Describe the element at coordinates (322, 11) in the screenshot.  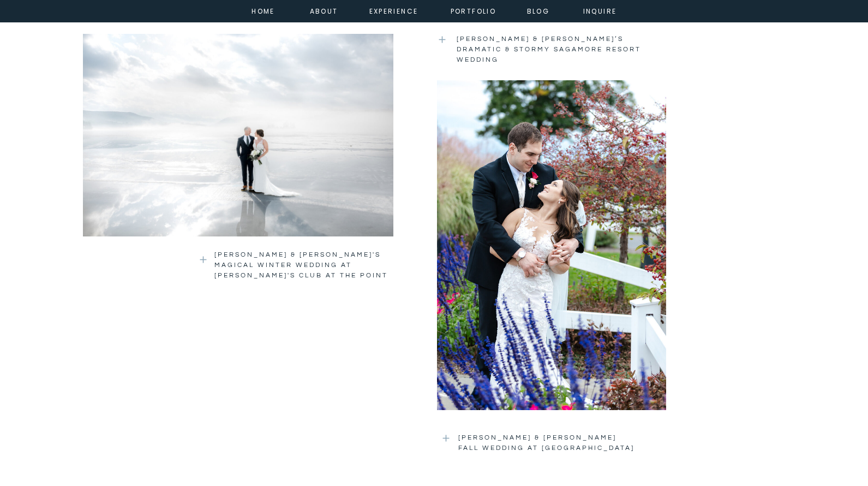
I see `nav: about` at that location.